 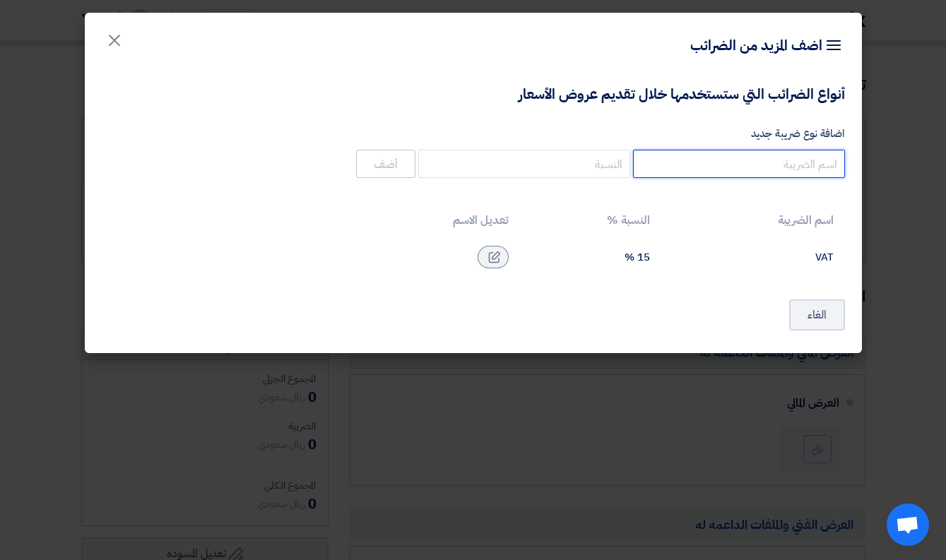 I want to click on div: Open chat, so click(x=908, y=525).